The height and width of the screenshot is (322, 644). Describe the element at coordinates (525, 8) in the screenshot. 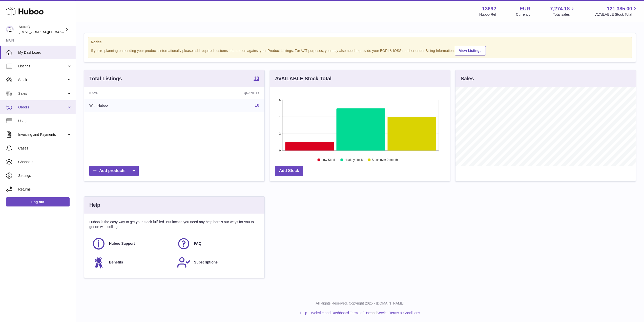

I see `strong: EUR` at that location.